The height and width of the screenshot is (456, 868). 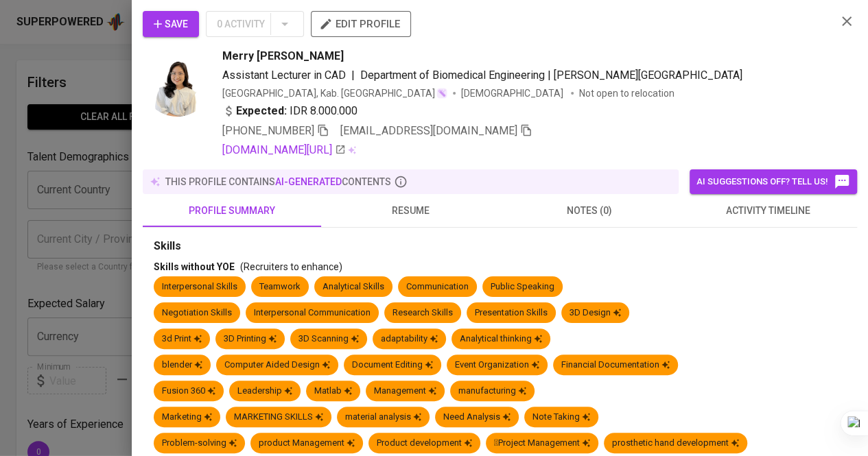 What do you see at coordinates (177, 82) in the screenshot?
I see `img: 59dfd7612d1d6757466680b7806f0e3d.jpeg` at bounding box center [177, 82].